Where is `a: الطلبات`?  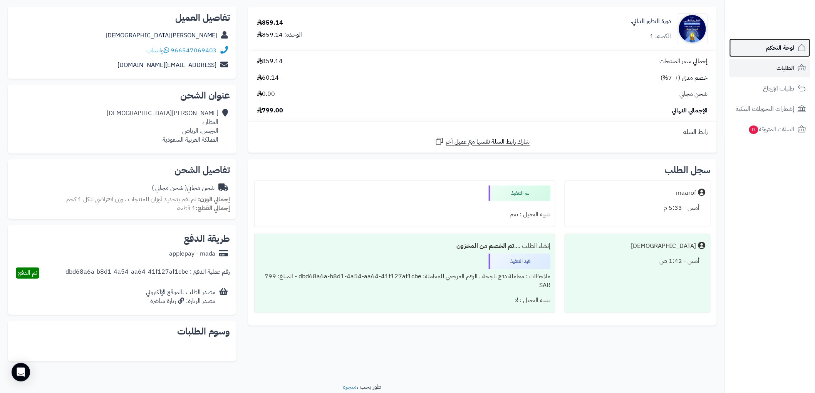 a: الطلبات is located at coordinates (770, 68).